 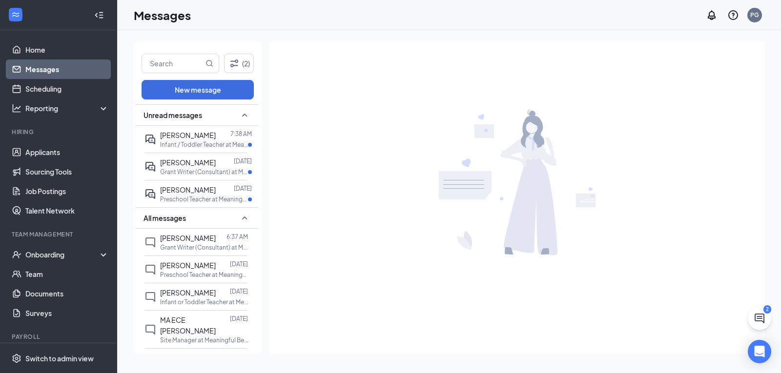 I want to click on svg: Collapse, so click(x=99, y=15).